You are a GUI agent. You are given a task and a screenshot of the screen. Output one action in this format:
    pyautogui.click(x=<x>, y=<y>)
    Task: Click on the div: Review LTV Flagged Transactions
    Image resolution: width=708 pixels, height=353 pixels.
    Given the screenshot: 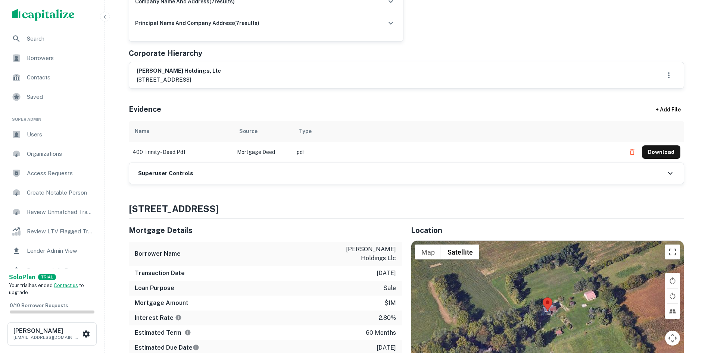 What is the action you would take?
    pyautogui.click(x=52, y=232)
    